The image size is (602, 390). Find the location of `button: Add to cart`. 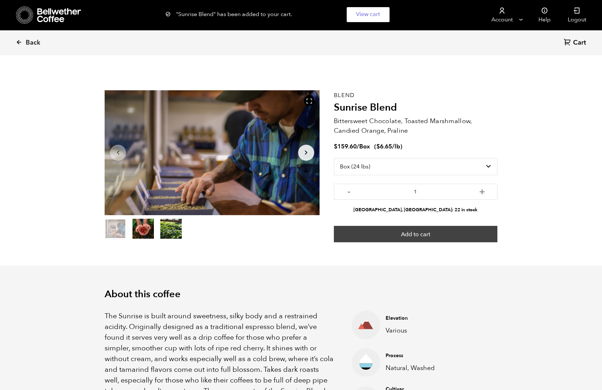

button: Add to cart is located at coordinates (416, 234).